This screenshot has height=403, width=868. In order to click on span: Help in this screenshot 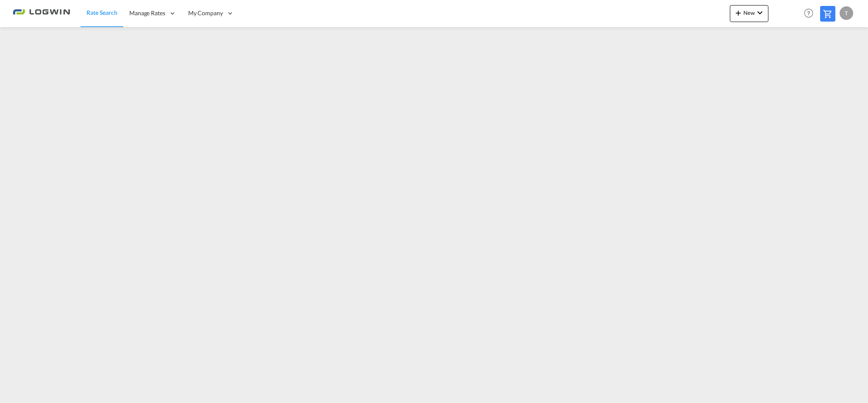, I will do `click(809, 13)`.